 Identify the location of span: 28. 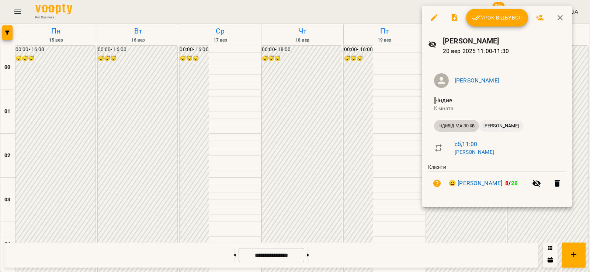
(514, 183).